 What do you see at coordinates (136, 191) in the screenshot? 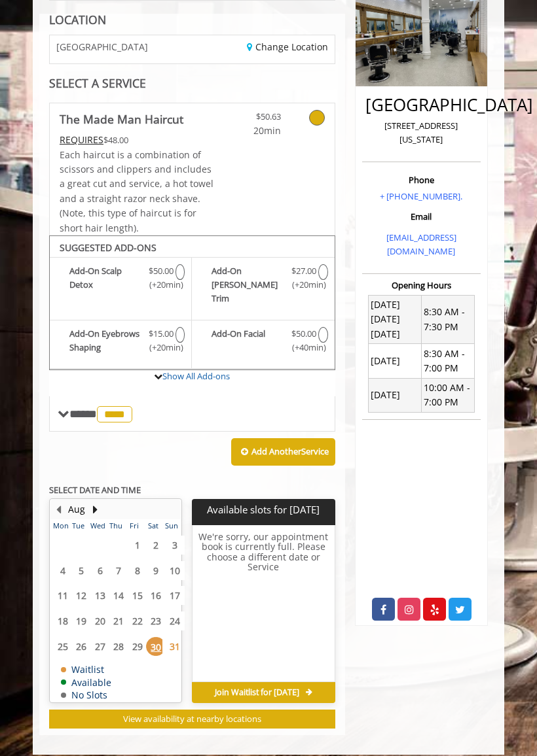
I see `span: Each haircut is a combination of scissors and clippers and includes a great cut and service, a ho...` at bounding box center [136, 191].